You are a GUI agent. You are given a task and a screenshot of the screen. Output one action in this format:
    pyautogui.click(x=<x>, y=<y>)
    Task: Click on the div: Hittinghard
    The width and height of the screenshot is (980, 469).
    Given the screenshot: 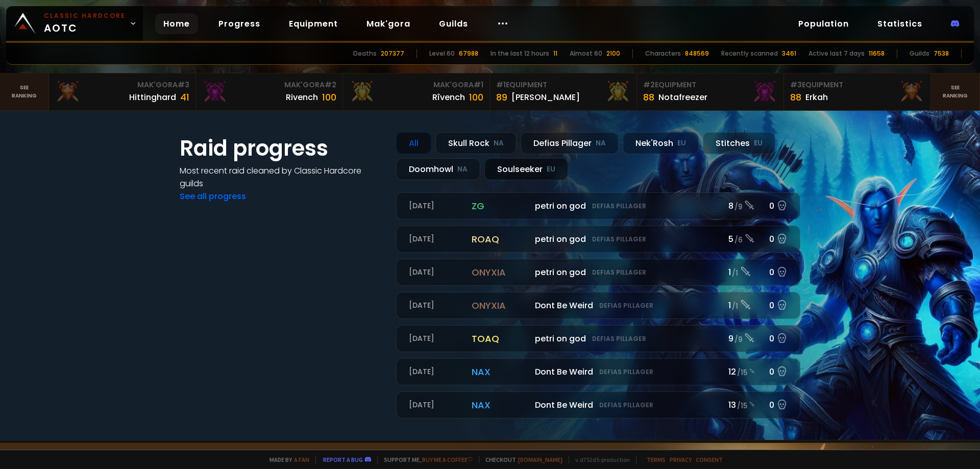 What is the action you would take?
    pyautogui.click(x=152, y=97)
    